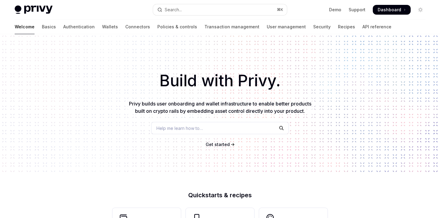  What do you see at coordinates (232, 27) in the screenshot?
I see `a: Transaction management` at bounding box center [232, 27].